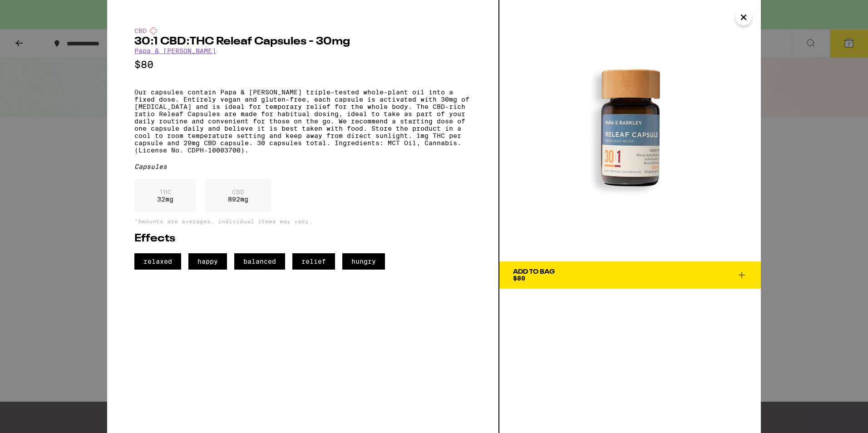  I want to click on h2: Effects, so click(303, 239).